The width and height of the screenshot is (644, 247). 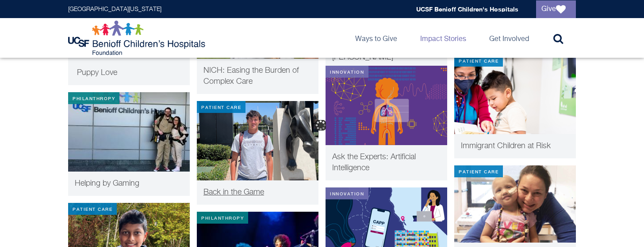 I want to click on img: Daniel at Chapman, so click(x=257, y=141).